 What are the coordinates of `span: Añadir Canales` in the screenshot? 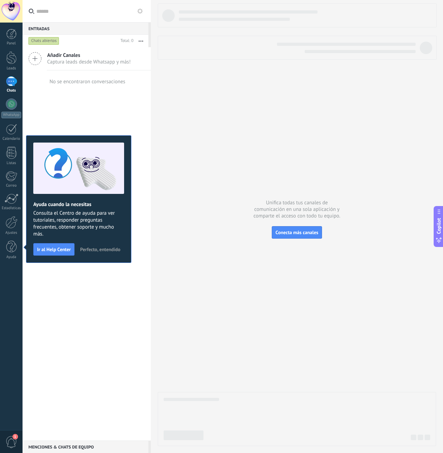 It's located at (89, 55).